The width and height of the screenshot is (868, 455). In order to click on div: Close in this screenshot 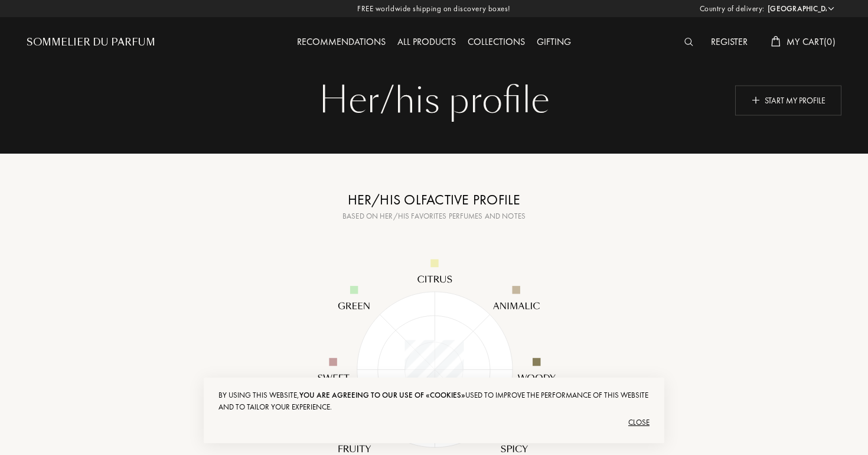, I will do `click(434, 422)`.